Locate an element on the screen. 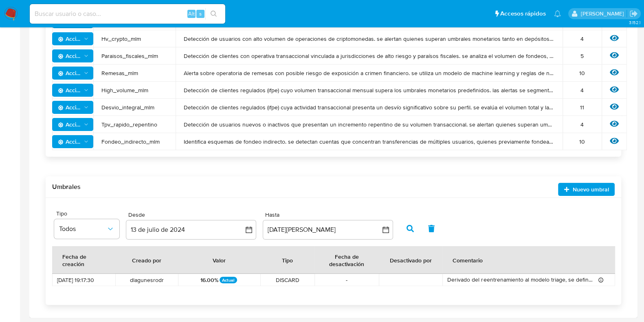 This screenshot has width=644, height=322. span: Alt is located at coordinates (191, 13).